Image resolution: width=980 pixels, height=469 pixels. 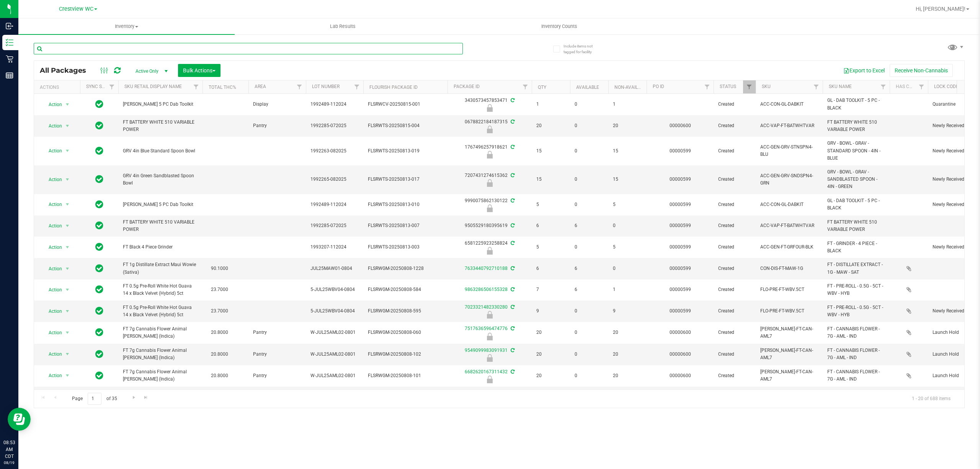 What do you see at coordinates (199, 70) in the screenshot?
I see `span: Bulk Actions` at bounding box center [199, 70].